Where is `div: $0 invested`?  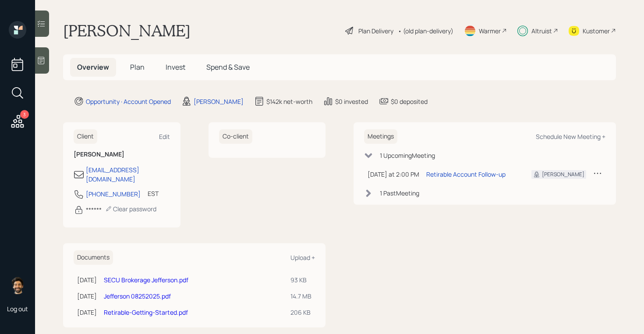 div: $0 invested is located at coordinates (352, 101).